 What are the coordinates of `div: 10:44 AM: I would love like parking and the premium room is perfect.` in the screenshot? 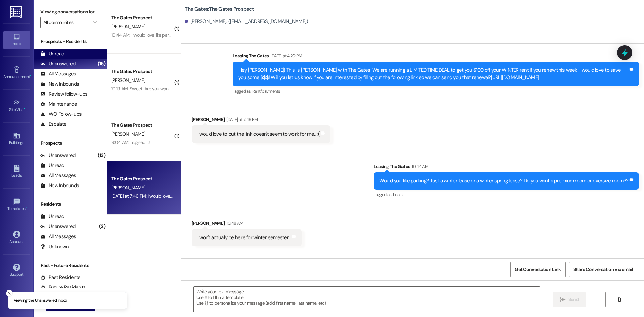 It's located at (177, 35).